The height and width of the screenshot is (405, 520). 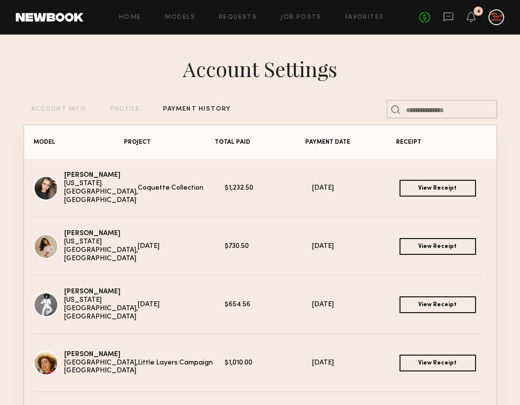 I want to click on div: Coquette Collection, so click(x=181, y=188).